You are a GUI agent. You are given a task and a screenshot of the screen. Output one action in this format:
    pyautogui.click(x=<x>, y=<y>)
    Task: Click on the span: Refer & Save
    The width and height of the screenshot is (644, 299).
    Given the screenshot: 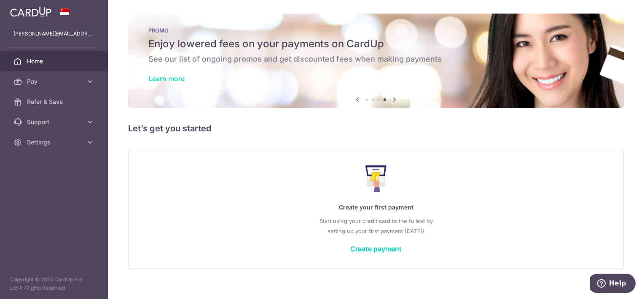 What is the action you would take?
    pyautogui.click(x=55, y=102)
    